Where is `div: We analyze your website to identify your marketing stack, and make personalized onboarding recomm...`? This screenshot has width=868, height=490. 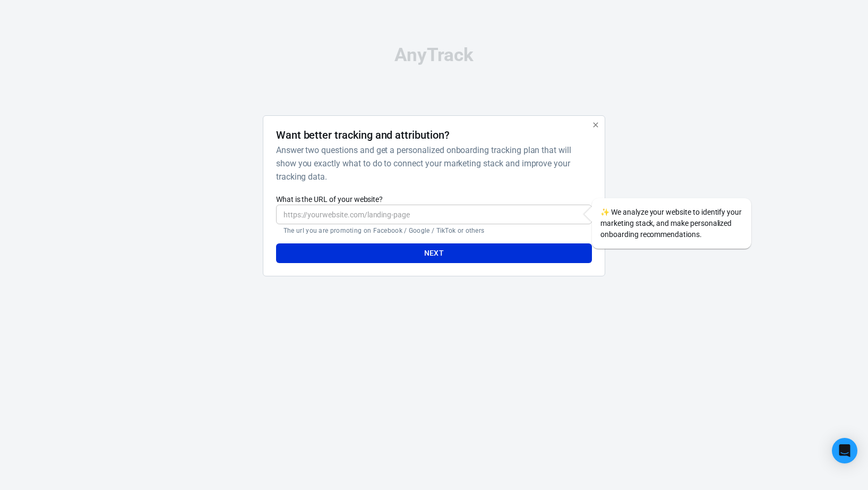
div: We analyze your website to identify your marketing stack, and make personalized onboarding recomm... is located at coordinates (672, 223).